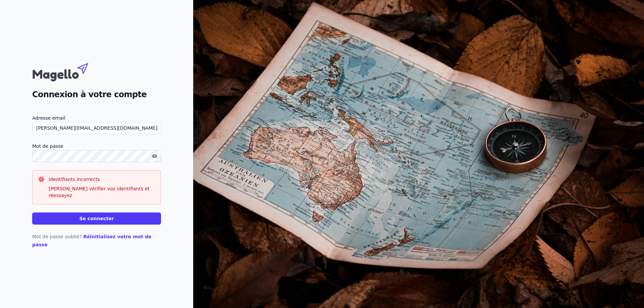 The width and height of the screenshot is (644, 308). I want to click on label: Mot de passe, so click(97, 146).